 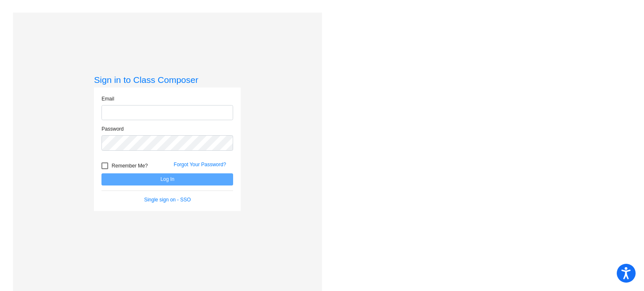 What do you see at coordinates (108, 99) in the screenshot?
I see `label: Email` at bounding box center [108, 99].